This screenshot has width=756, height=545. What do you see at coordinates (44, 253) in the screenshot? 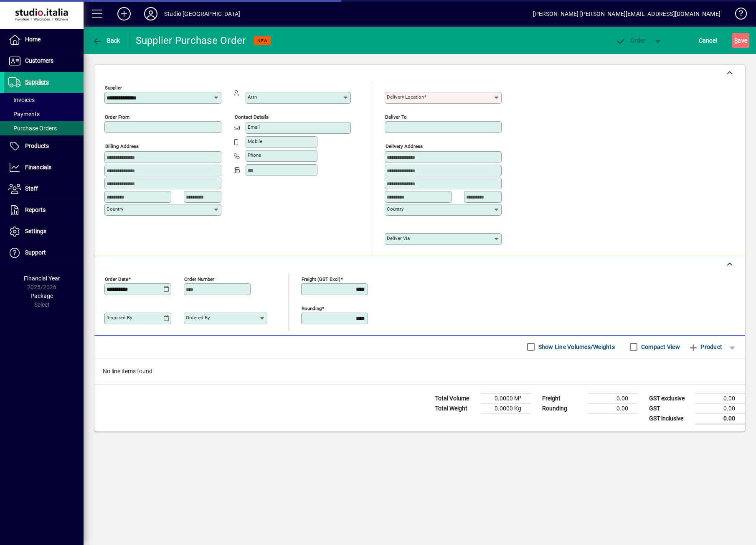
I see `a: Support` at bounding box center [44, 253].